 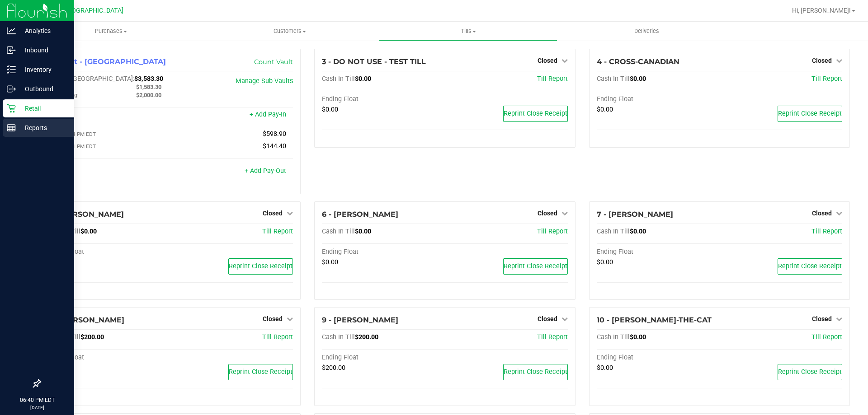 I want to click on p: Inbound, so click(x=43, y=50).